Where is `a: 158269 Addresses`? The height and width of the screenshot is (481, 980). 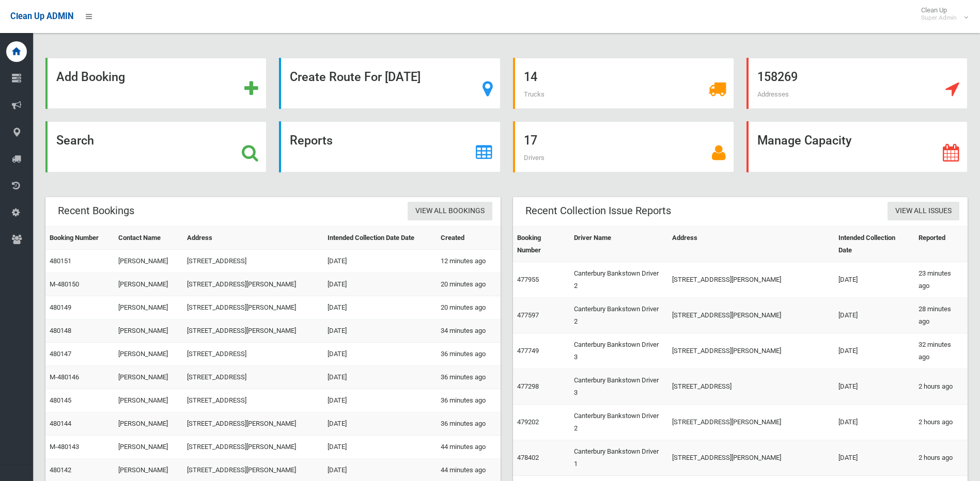 a: 158269 Addresses is located at coordinates (857, 83).